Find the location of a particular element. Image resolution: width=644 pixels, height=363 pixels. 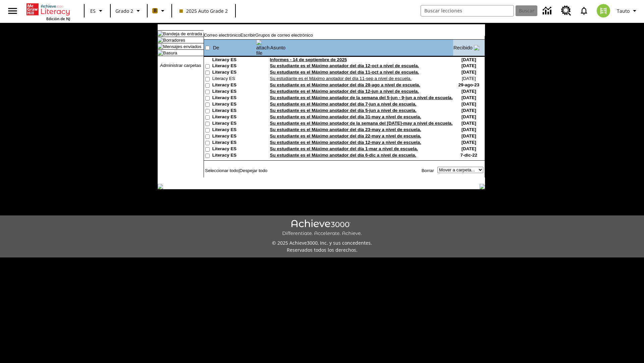

button: Grado: Grado 2, Elige un grado is located at coordinates (129, 11).